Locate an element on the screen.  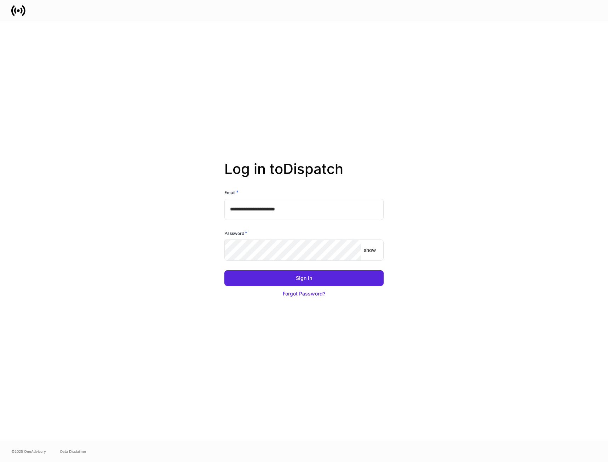
button: Sign In is located at coordinates (304, 278).